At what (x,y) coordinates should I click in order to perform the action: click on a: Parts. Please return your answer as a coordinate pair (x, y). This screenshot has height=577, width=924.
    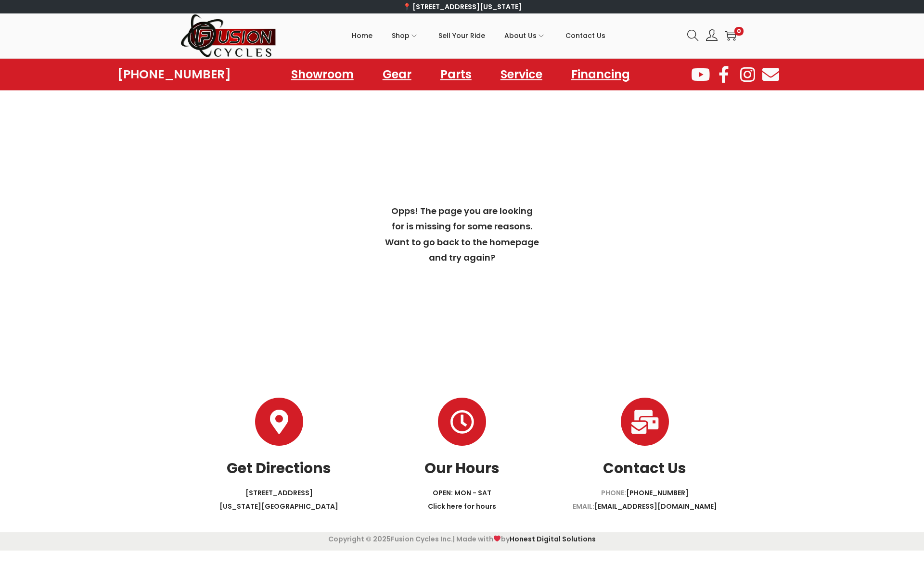
    Looking at the image, I should click on (456, 74).